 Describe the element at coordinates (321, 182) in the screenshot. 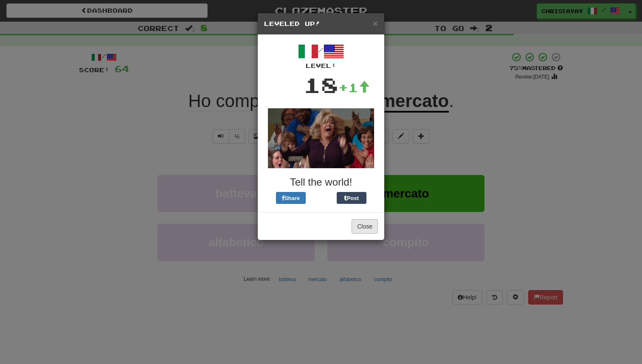

I see `h3: Tell the world!` at that location.